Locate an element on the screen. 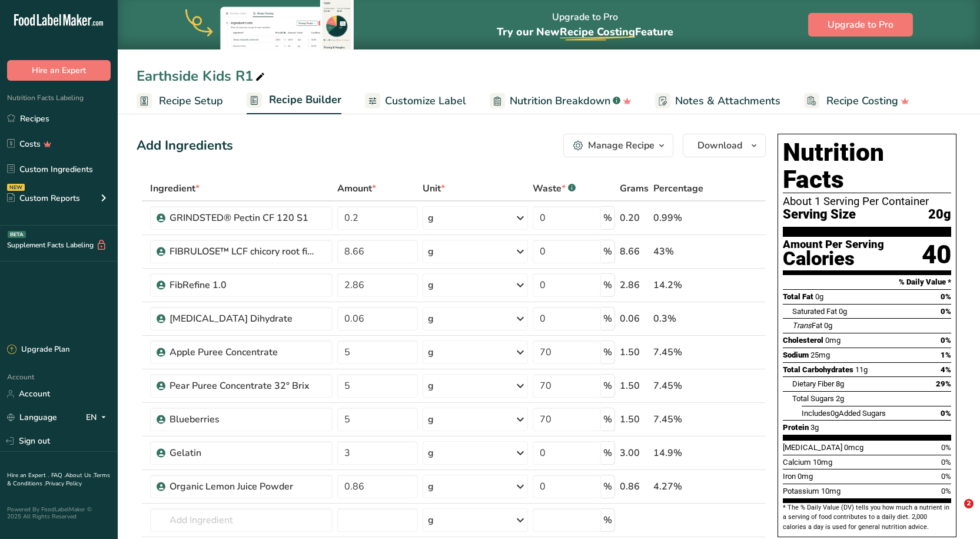 Image resolution: width=980 pixels, height=539 pixels. button: Manage Recipe is located at coordinates (618, 145).